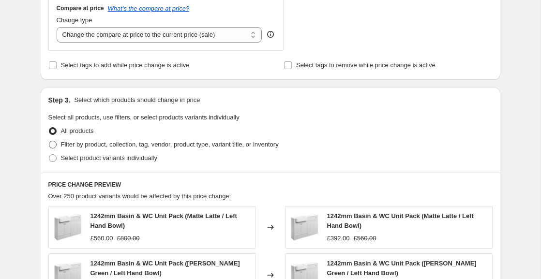  I want to click on h6: PRICE CHANGE PREVIEW, so click(270, 185).